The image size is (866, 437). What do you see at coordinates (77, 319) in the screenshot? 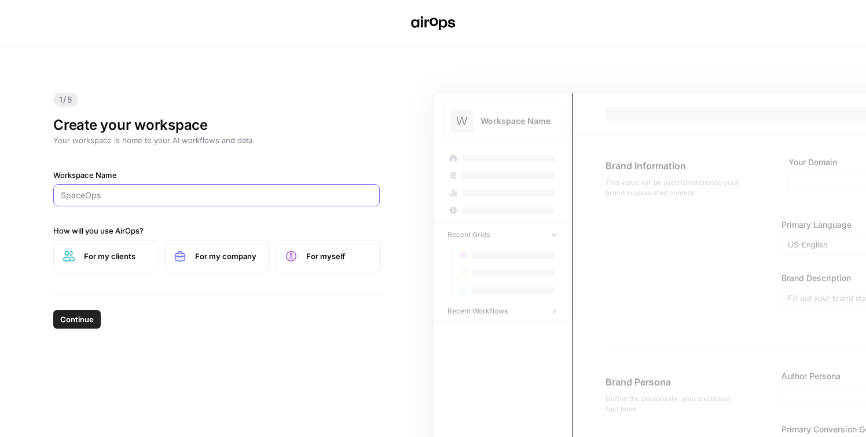
I see `button: Continue` at bounding box center [77, 319].